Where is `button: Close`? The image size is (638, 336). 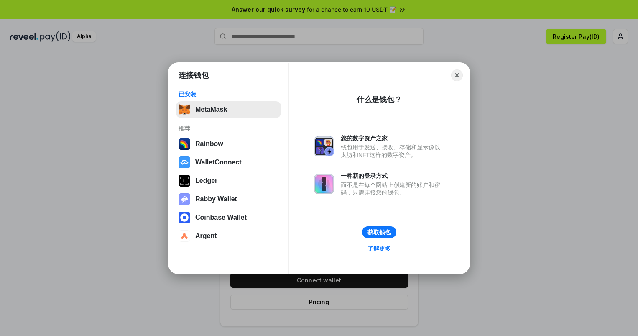 button: Close is located at coordinates (457, 75).